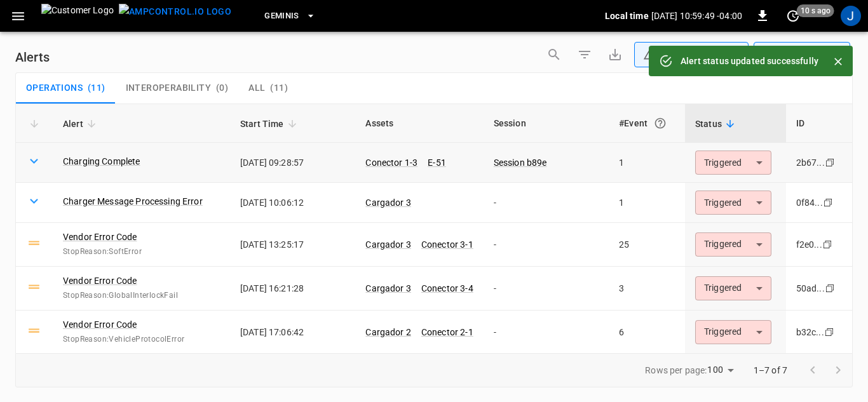  What do you see at coordinates (749, 61) in the screenshot?
I see `div: Alert status updated successfully` at bounding box center [749, 61].